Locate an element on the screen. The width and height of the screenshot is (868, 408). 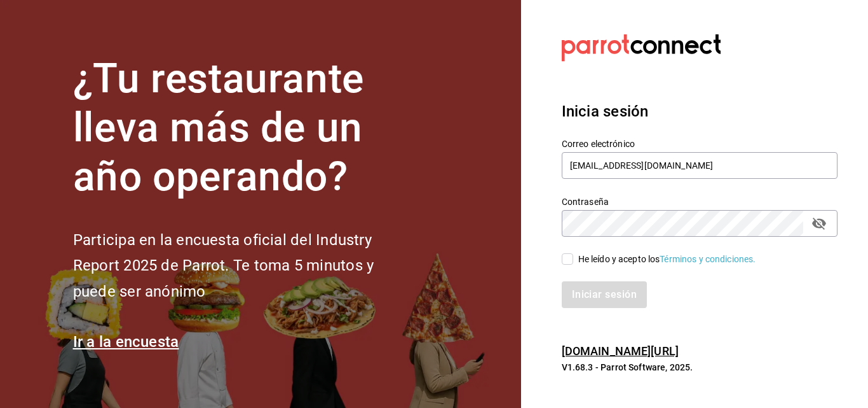
h2: Participa en la encuesta oficial del Industry Report 2025 de Parrot. Te toma 5 minutos y puede se... is located at coordinates (245, 266).